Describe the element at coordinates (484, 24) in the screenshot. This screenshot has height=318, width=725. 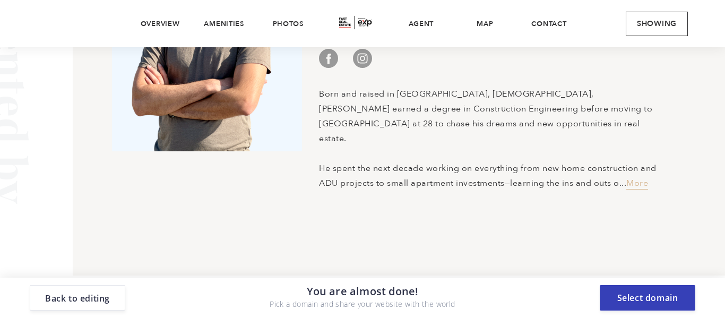
I see `a: Map` at that location.